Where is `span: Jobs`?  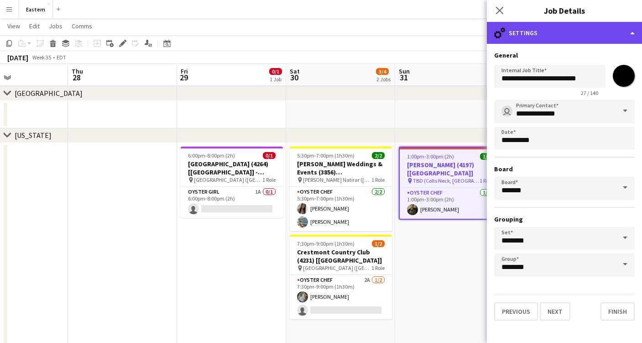 span: Jobs is located at coordinates (56, 26).